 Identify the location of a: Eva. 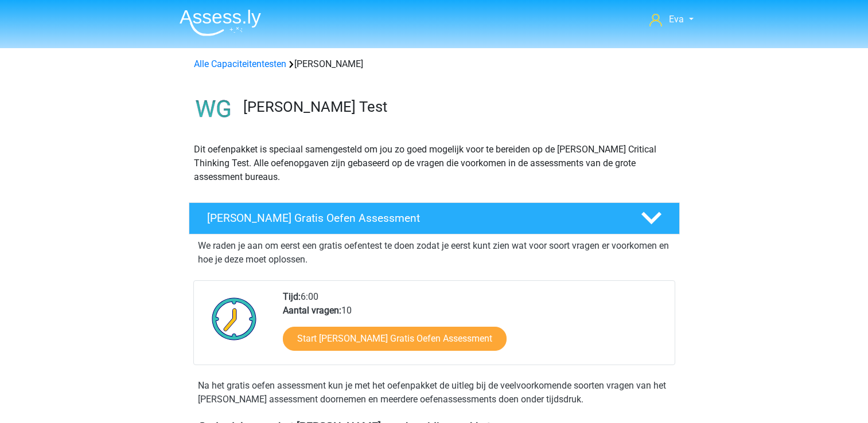
(671, 19).